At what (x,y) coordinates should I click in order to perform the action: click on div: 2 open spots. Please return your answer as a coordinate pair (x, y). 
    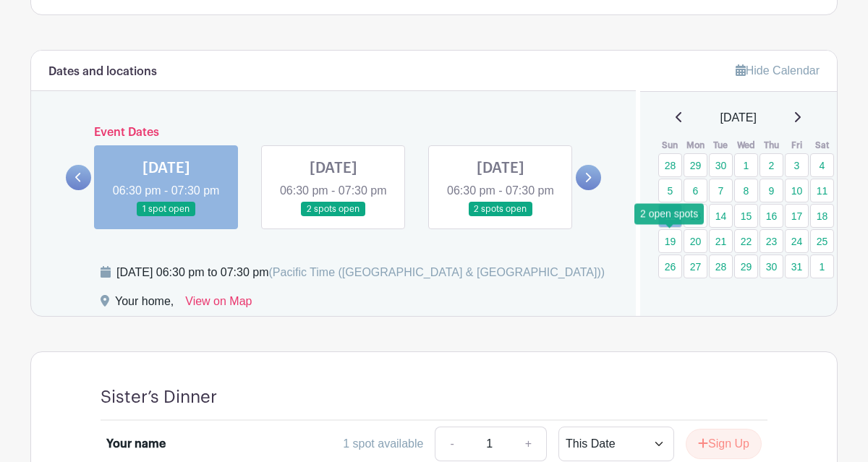
    Looking at the image, I should click on (669, 213).